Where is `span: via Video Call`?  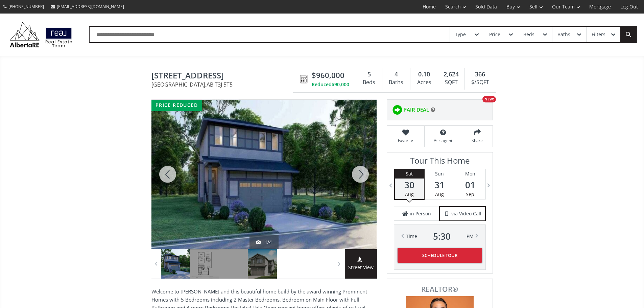 span: via Video Call is located at coordinates (466, 213).